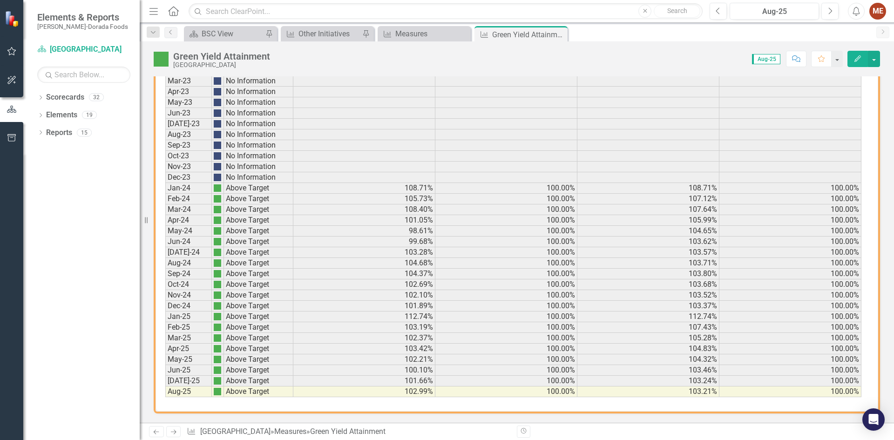  Describe the element at coordinates (364, 349) in the screenshot. I see `td: 103.42%` at that location.